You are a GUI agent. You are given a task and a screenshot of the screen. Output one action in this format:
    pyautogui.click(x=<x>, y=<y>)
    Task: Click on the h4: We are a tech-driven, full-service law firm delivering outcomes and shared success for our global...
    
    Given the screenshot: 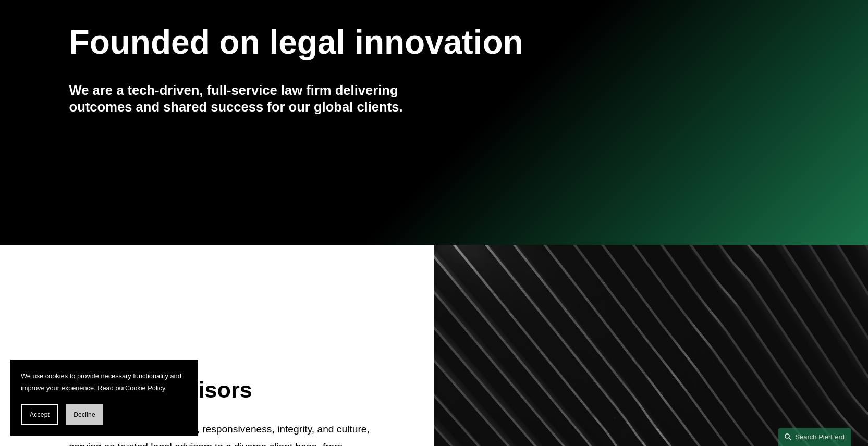 What is the action you would take?
    pyautogui.click(x=252, y=98)
    